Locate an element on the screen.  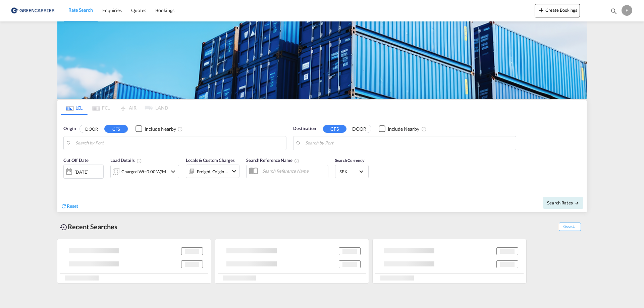
md-icon: icon-plus 400-fg is located at coordinates (541, 10).